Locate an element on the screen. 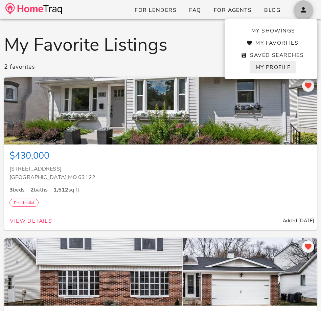 Image resolution: width=321 pixels, height=311 pixels. span: Saved Searches is located at coordinates (273, 55).